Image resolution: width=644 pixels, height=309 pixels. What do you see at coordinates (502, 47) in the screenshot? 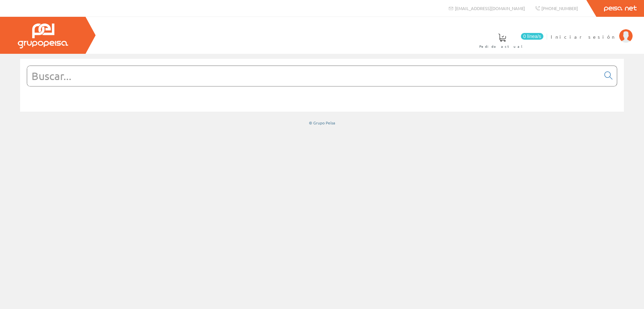
I see `span: Pedido actual` at bounding box center [502, 47].